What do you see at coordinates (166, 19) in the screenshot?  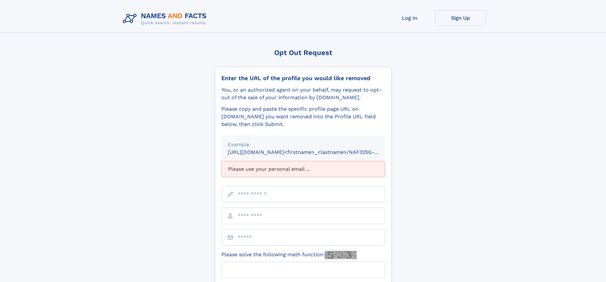 I see `img: Logo Names and Facts` at bounding box center [166, 19].